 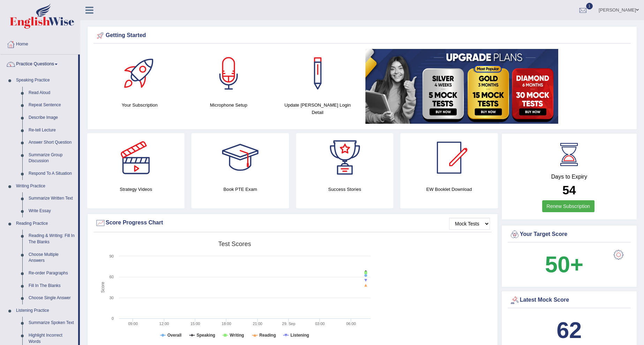 What do you see at coordinates (113, 318) in the screenshot?
I see `text: 0` at bounding box center [113, 318].